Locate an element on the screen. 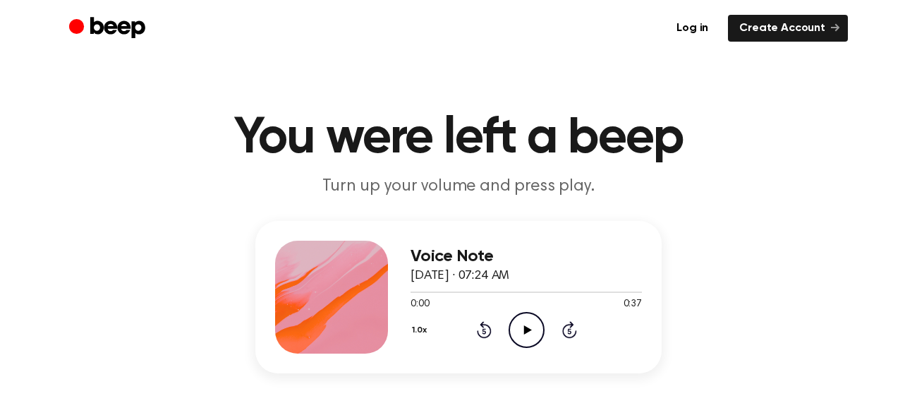 The width and height of the screenshot is (917, 396). a: Create Account is located at coordinates (788, 28).